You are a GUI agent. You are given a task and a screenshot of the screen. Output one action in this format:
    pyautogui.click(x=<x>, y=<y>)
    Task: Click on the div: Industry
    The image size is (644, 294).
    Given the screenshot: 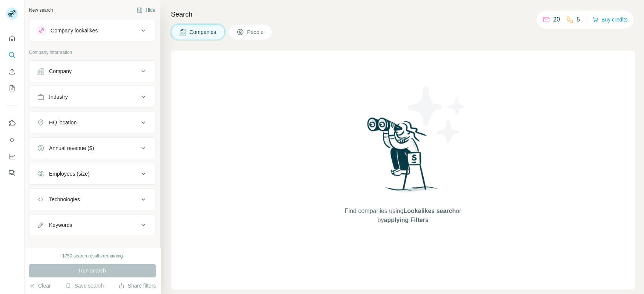 What is the action you would take?
    pyautogui.click(x=59, y=97)
    